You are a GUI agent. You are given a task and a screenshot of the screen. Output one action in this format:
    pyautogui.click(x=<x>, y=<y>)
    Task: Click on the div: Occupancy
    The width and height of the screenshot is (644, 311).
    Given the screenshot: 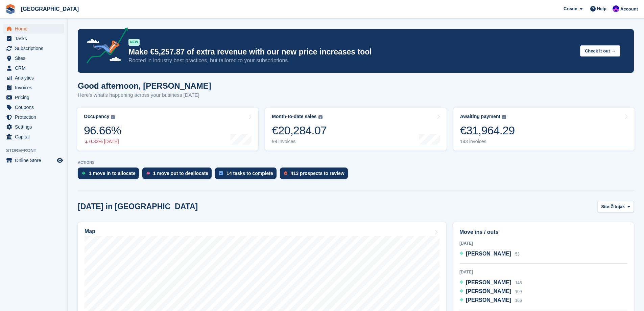 What is the action you would take?
    pyautogui.click(x=96, y=117)
    